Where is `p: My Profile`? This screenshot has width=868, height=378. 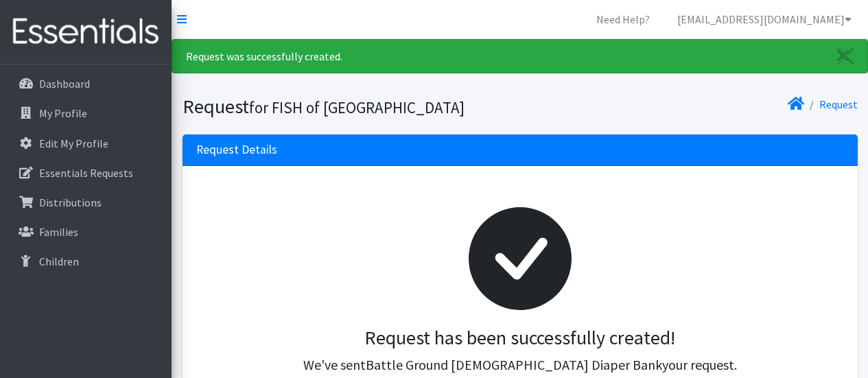 p: My Profile is located at coordinates (63, 113).